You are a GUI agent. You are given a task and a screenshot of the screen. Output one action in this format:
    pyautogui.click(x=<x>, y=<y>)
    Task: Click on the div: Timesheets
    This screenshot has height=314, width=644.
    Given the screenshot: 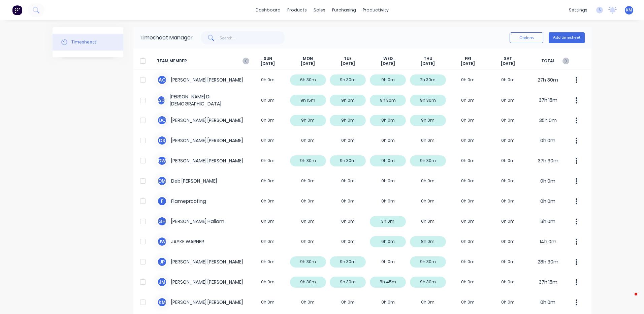 What is the action you would take?
    pyautogui.click(x=84, y=42)
    